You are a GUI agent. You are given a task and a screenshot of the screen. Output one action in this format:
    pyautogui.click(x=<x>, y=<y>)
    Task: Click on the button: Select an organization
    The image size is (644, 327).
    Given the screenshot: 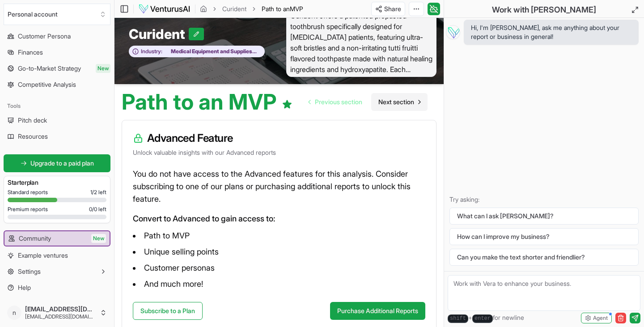 What is the action you would take?
    pyautogui.click(x=56, y=14)
    